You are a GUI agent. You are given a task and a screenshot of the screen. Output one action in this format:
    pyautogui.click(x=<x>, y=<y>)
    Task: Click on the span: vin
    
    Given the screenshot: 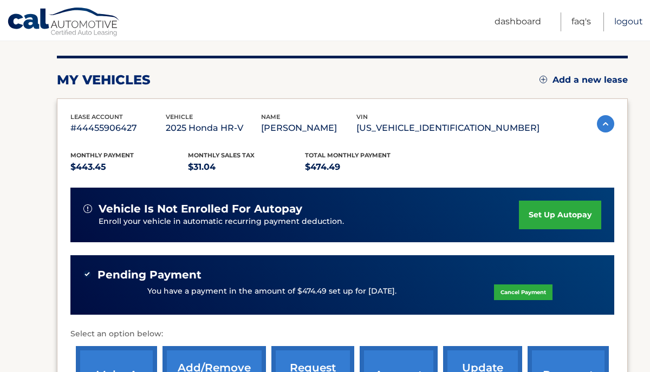 What is the action you would take?
    pyautogui.click(x=362, y=117)
    